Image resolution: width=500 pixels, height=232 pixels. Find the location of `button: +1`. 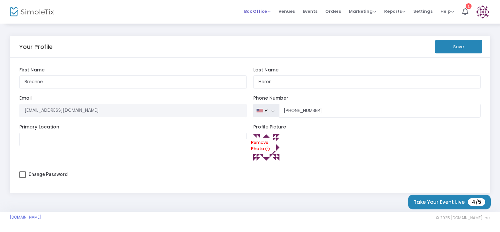

button: +1 is located at coordinates (266, 111).